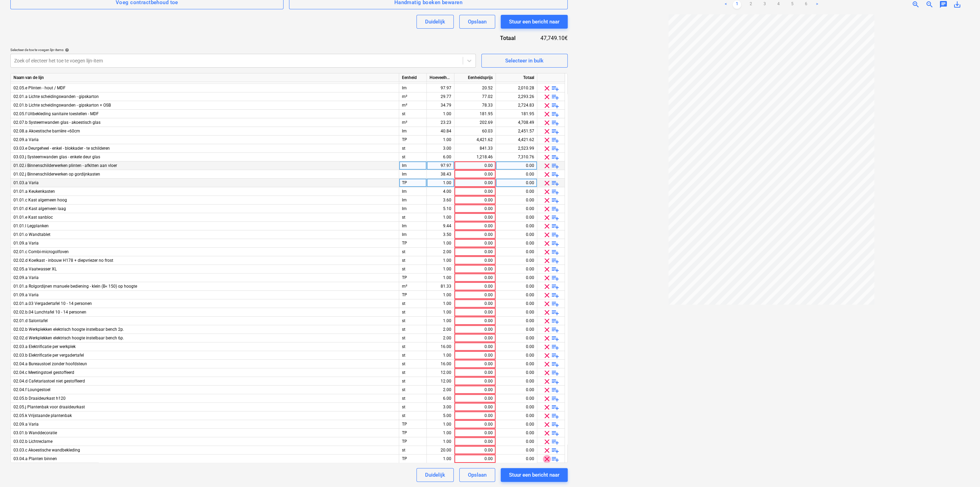  Describe the element at coordinates (440, 329) in the screenshot. I see `div: 2.00` at that location.